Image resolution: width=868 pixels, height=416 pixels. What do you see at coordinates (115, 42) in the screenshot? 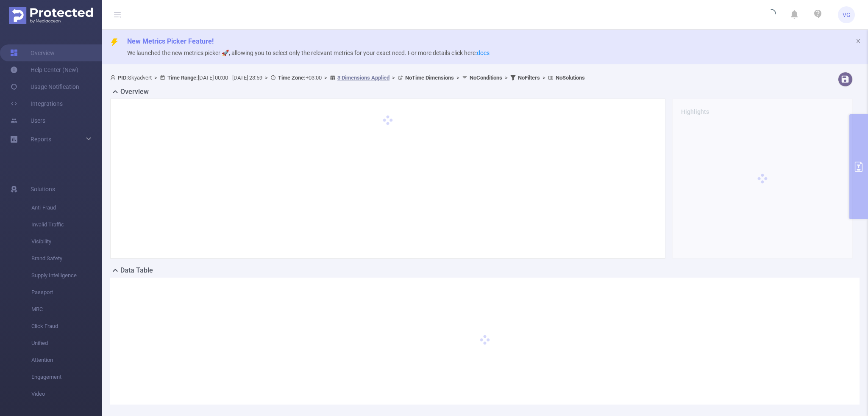
I see `i: icon: thunderbolt` at bounding box center [115, 42].